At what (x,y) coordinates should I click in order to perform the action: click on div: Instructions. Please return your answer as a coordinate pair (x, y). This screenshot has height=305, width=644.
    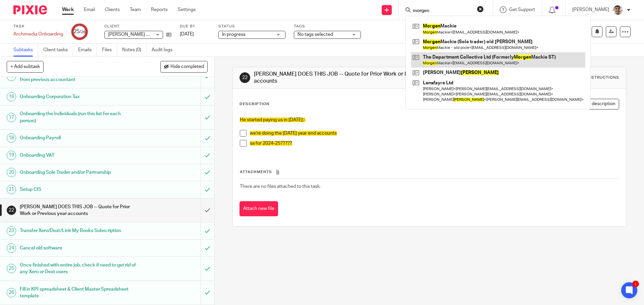
    Looking at the image, I should click on (603, 78).